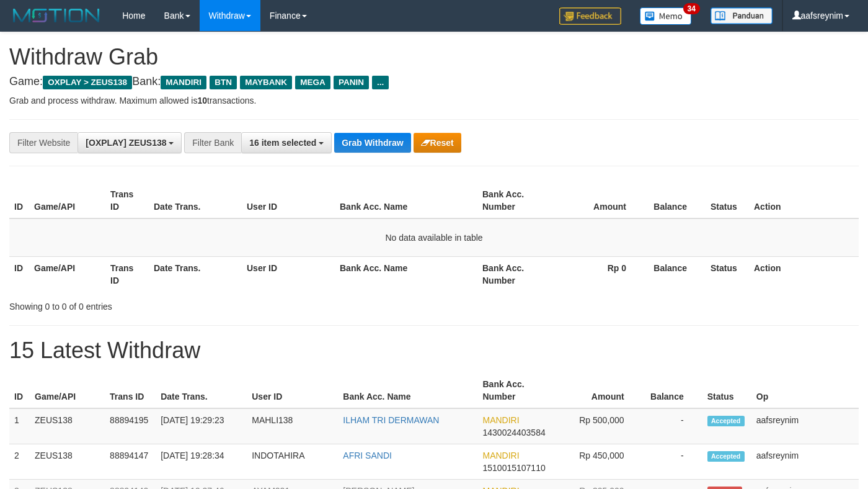  I want to click on img: Feedback.jpg, so click(591, 16).